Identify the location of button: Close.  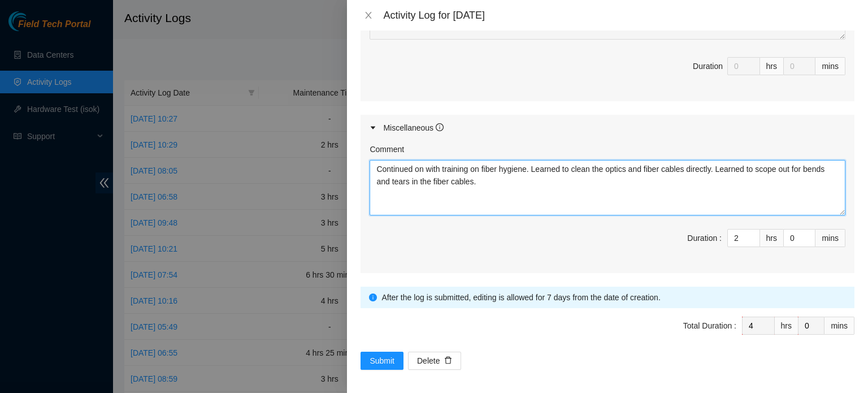
(369, 15).